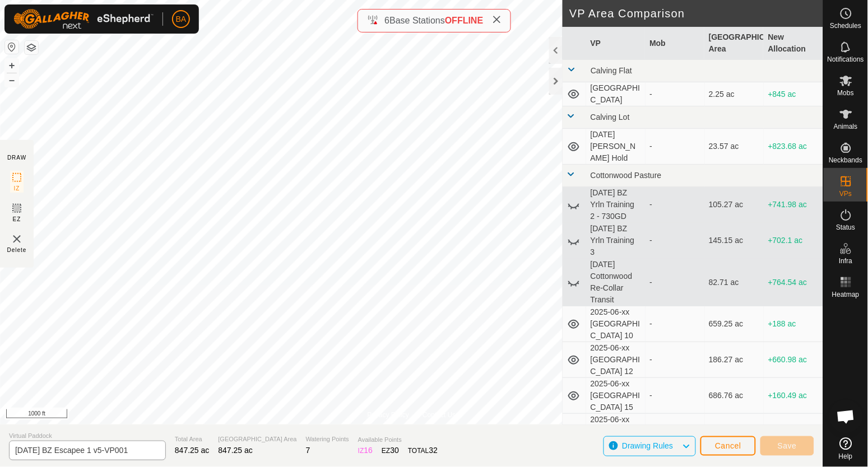 The width and height of the screenshot is (868, 467). Describe the element at coordinates (728, 446) in the screenshot. I see `button: Cancel` at that location.